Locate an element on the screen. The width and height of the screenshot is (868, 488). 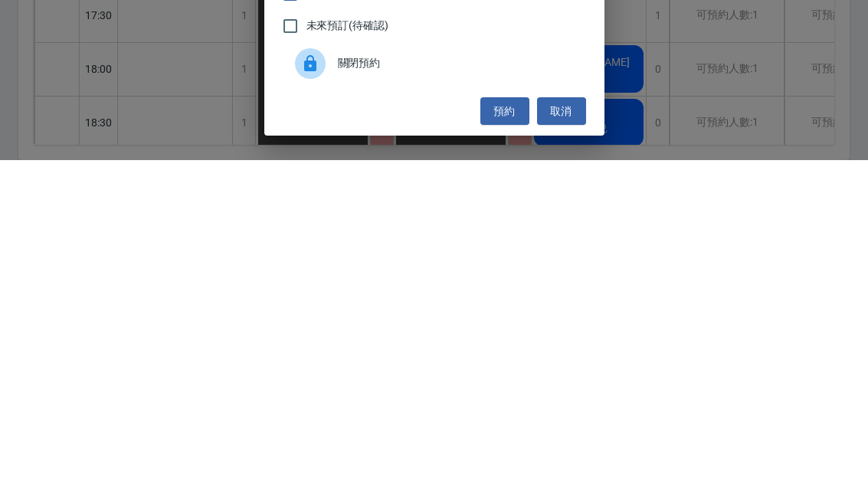
button: 取消 is located at coordinates (562, 439).